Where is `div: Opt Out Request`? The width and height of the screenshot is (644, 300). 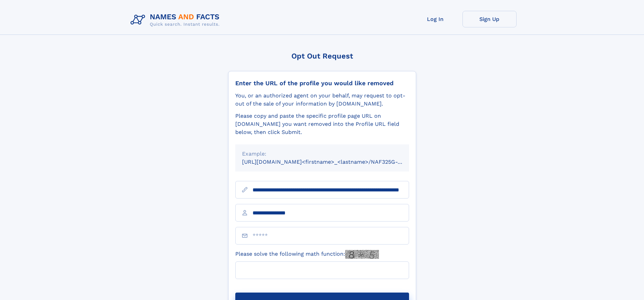 div: Opt Out Request is located at coordinates (322, 56).